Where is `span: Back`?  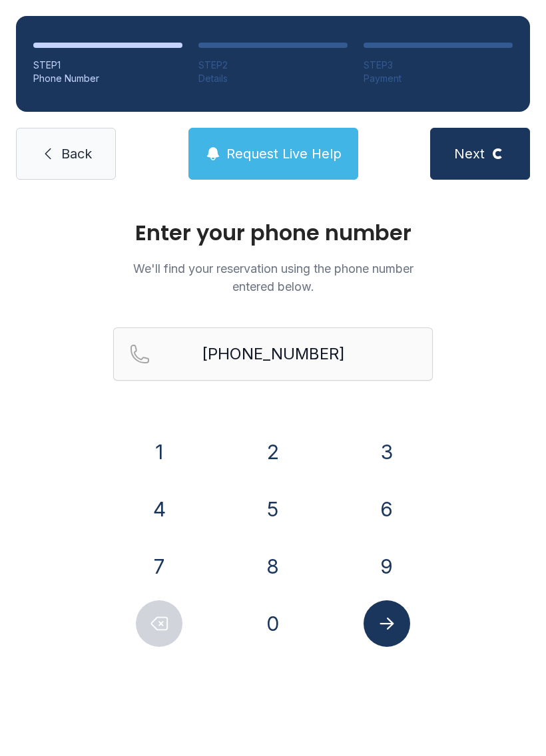 span: Back is located at coordinates (76, 154).